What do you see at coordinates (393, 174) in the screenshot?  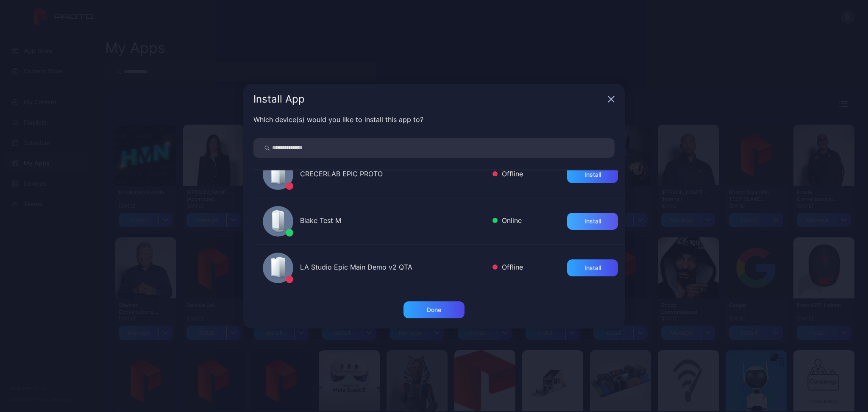 I see `div: CRECERLAB EPIC PROTO` at bounding box center [393, 174].